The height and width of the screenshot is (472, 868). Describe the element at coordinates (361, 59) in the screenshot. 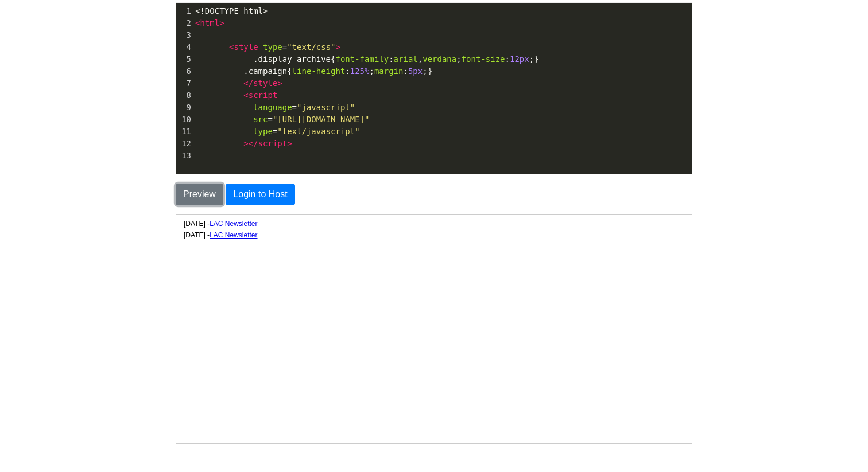

I see `span: font-family` at that location.